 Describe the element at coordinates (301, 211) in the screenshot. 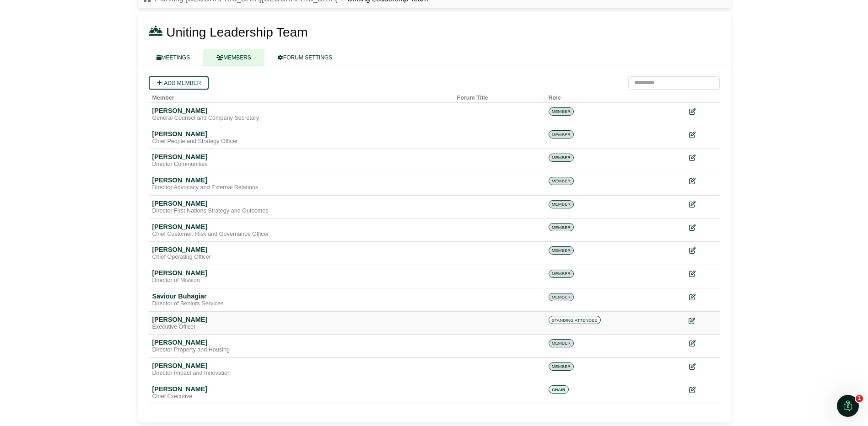

I see `div: Director First Nations Strategy and Outcomes` at that location.